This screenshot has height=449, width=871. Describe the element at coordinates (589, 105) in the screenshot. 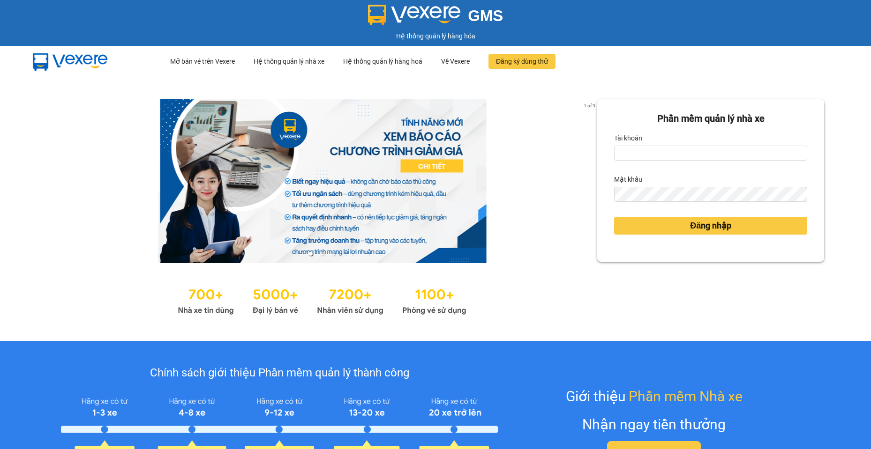

I see `p: 1 of 3` at that location.